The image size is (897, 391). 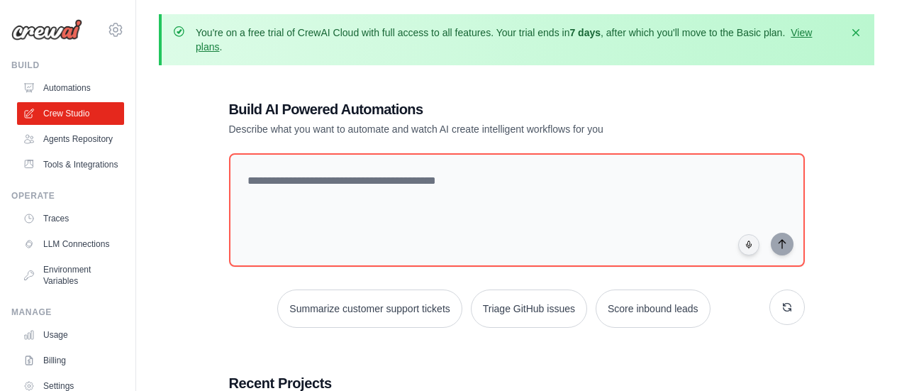 I want to click on a: Billing, so click(x=70, y=360).